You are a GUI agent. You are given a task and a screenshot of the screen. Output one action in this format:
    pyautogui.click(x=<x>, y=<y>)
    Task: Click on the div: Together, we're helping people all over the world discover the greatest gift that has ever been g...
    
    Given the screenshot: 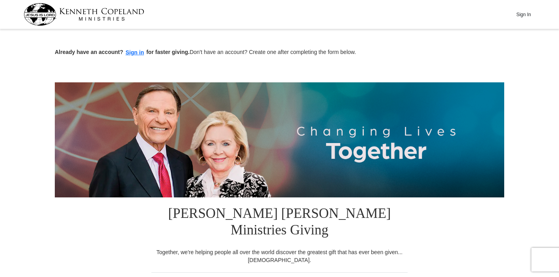 What is the action you would take?
    pyautogui.click(x=279, y=256)
    